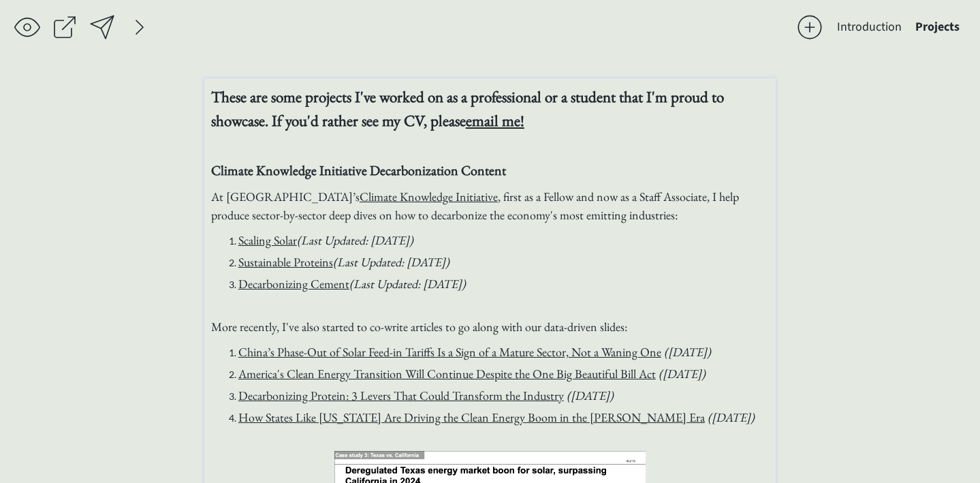  I want to click on strong: These are some projects I've worked on as a professional or a student that I'm proud to showcase...., so click(467, 108).